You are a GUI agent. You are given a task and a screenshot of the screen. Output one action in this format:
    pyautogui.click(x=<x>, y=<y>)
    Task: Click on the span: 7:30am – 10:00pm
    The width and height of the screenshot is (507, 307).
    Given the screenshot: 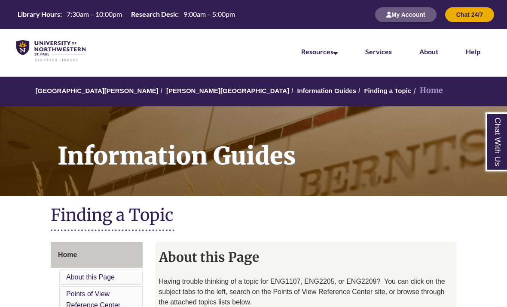 What is the action you would take?
    pyautogui.click(x=94, y=14)
    